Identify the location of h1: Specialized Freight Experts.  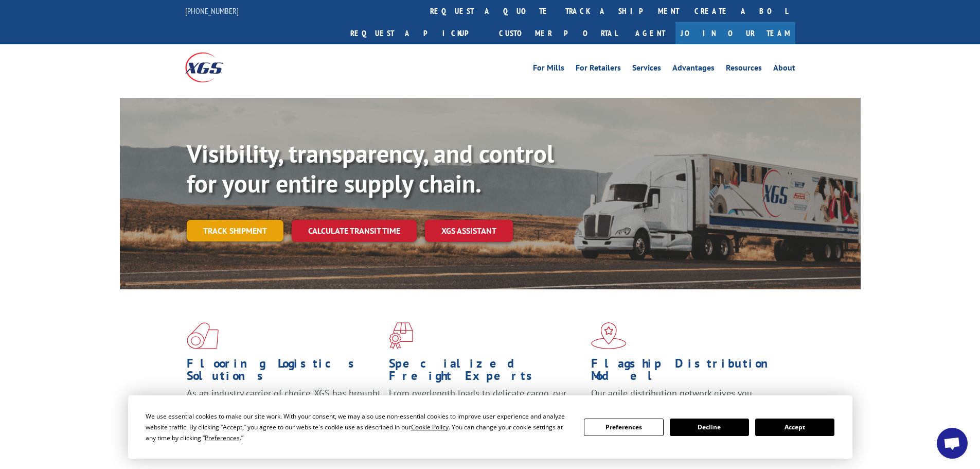
(486, 372).